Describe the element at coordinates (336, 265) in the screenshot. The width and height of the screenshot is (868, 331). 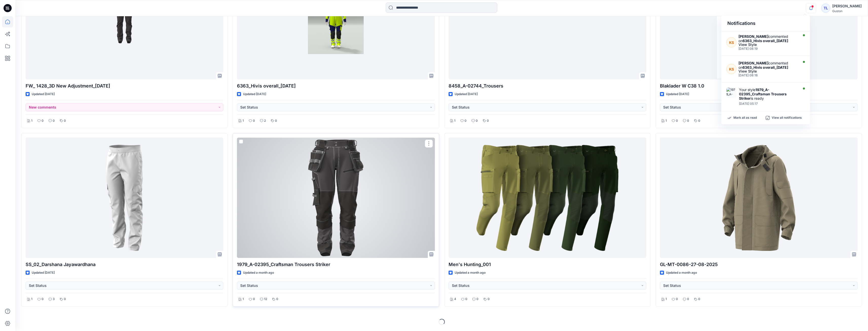
I see `p: 1979_A-02395_Craftsman Trousers Striker` at that location.